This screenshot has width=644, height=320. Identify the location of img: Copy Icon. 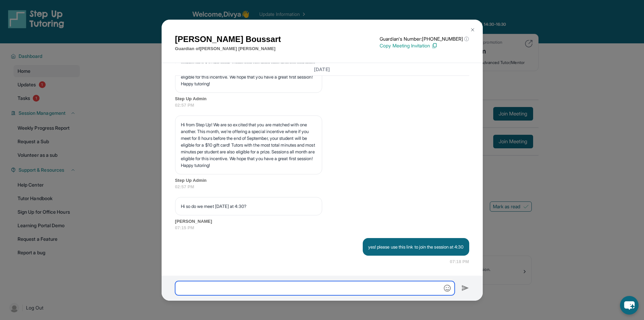
(434, 46).